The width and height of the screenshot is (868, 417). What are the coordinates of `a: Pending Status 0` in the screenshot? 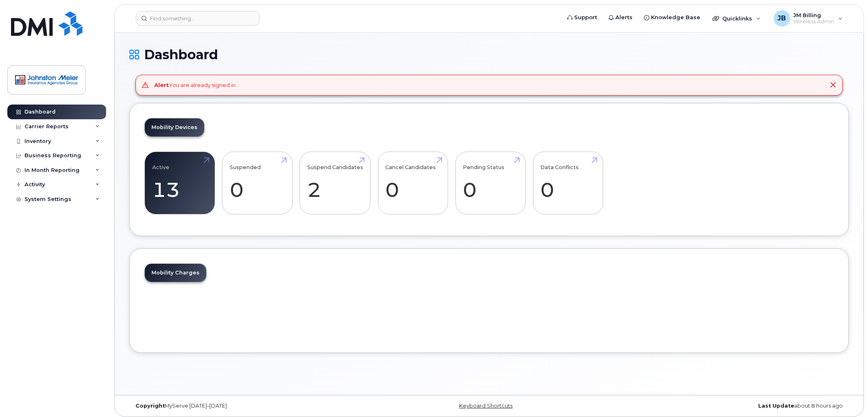 It's located at (490, 183).